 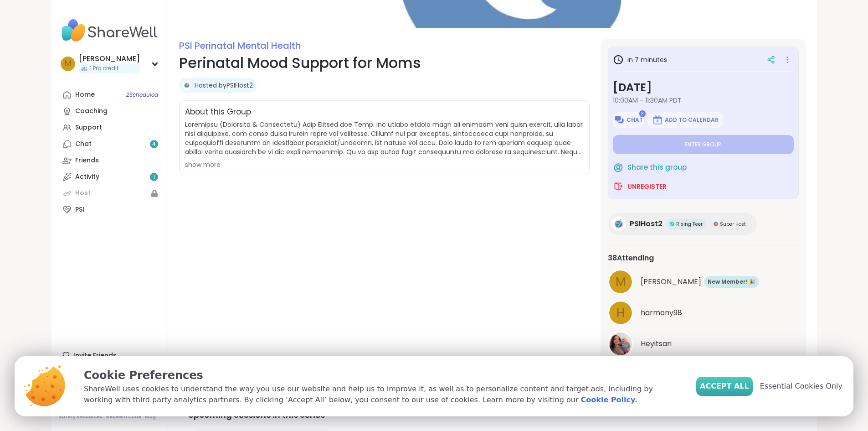 What do you see at coordinates (621, 313) in the screenshot?
I see `span: h` at bounding box center [621, 313].